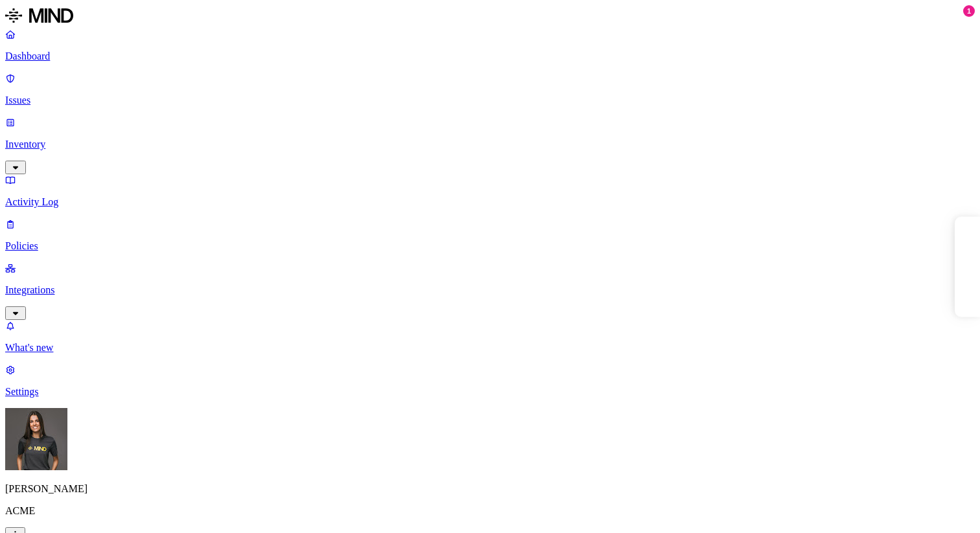 The width and height of the screenshot is (980, 533). I want to click on img: Gal Cohen, so click(36, 439).